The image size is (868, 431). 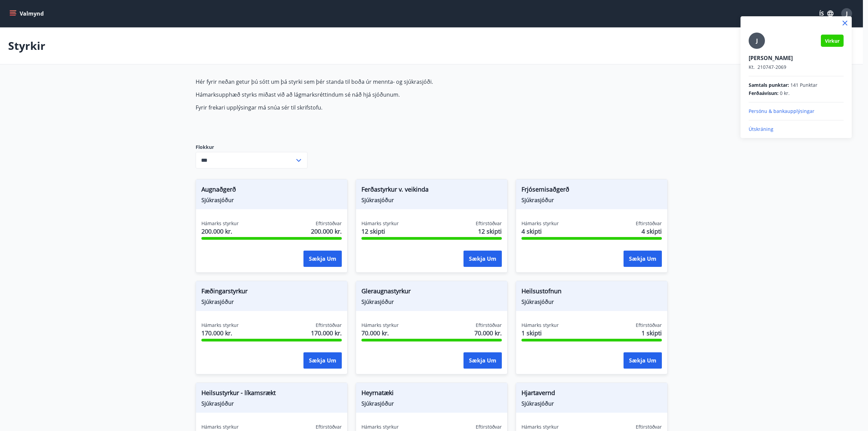 What do you see at coordinates (768, 85) in the screenshot?
I see `span: Samtals punktar :` at bounding box center [768, 85].